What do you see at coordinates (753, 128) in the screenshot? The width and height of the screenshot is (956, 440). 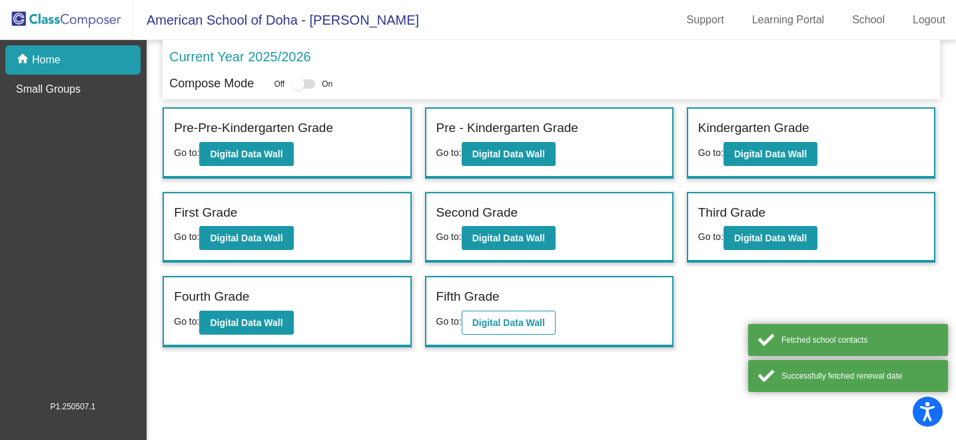 I see `label: Kindergarten Grade` at bounding box center [753, 128].